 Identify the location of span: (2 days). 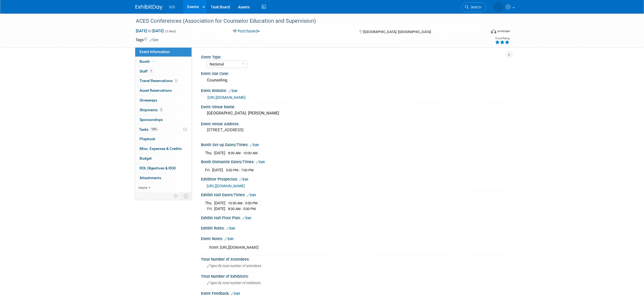
(170, 31).